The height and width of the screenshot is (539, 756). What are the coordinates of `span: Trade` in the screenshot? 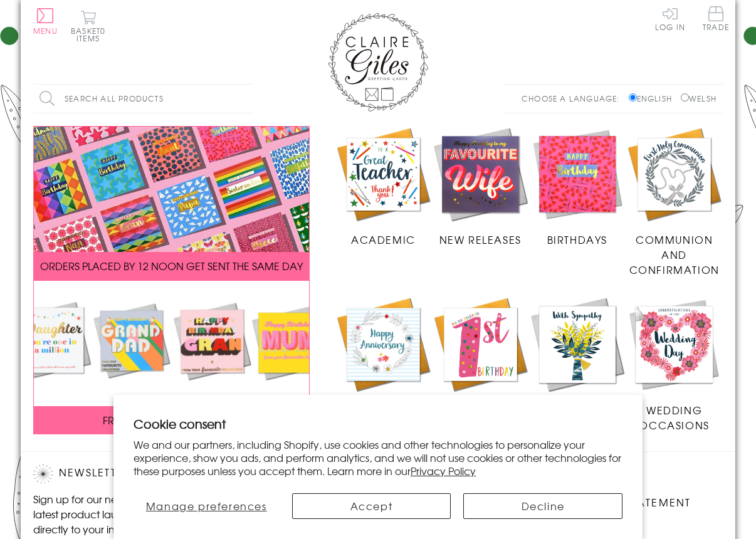 It's located at (716, 18).